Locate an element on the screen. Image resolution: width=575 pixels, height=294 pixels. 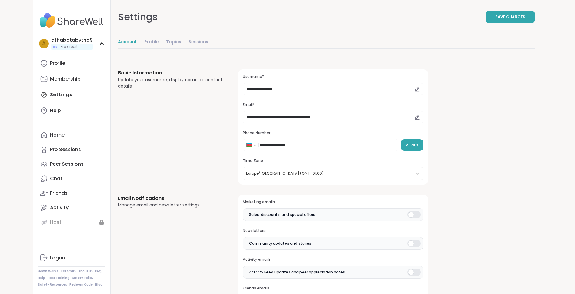
div: Help is located at coordinates (56, 111).